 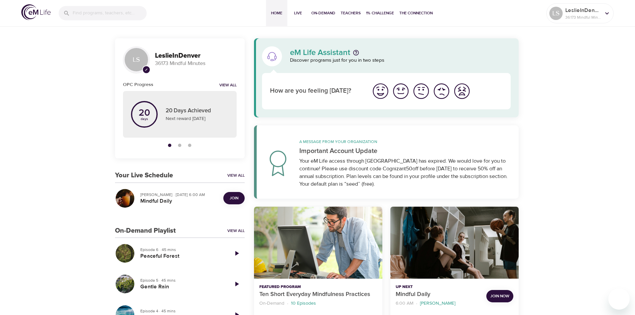 What do you see at coordinates (303, 303) in the screenshot?
I see `p: 10 Episodes` at bounding box center [303, 303].